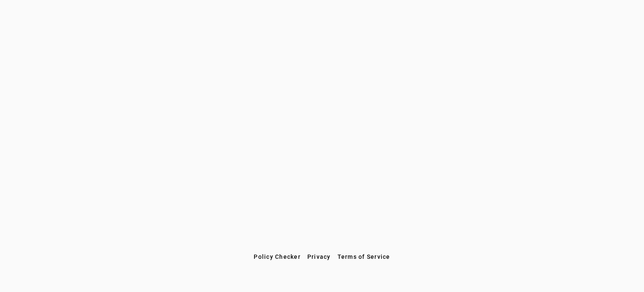  Describe the element at coordinates (319, 256) in the screenshot. I see `span: Privacy` at that location.